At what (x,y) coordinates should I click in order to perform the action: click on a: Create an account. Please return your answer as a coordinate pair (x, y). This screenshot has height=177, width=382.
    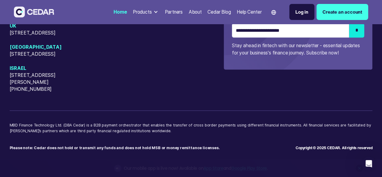
    Looking at the image, I should click on (343, 12).